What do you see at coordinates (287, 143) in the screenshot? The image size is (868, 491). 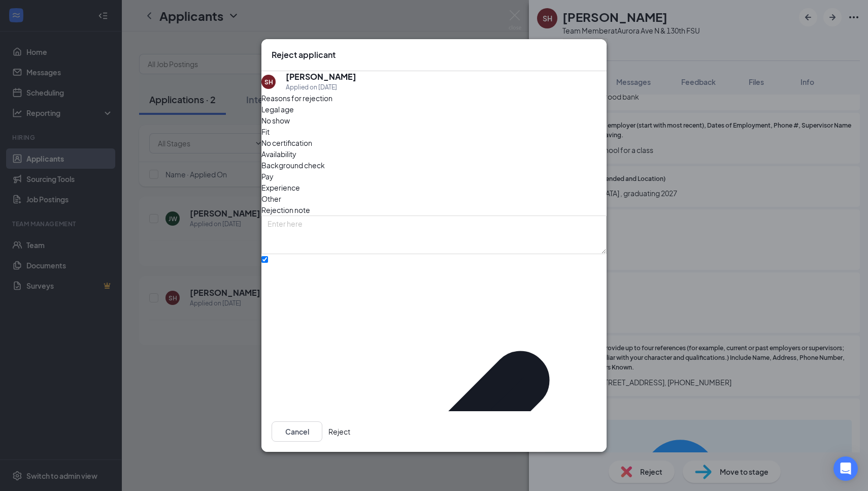 I see `span: No certification` at bounding box center [287, 143].